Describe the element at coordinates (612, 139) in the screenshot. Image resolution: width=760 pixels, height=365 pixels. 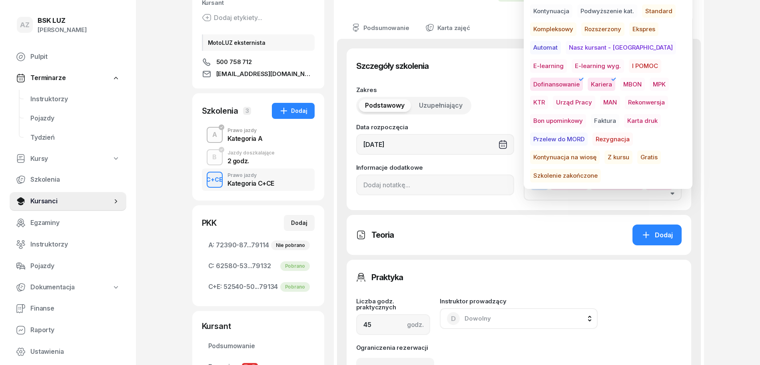
I see `span: Rezygnacja` at that location.